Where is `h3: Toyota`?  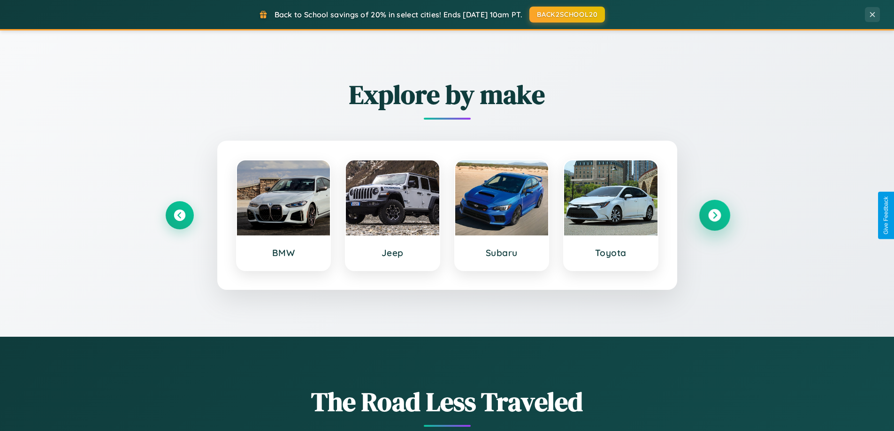 h3: Toyota is located at coordinates (610, 253).